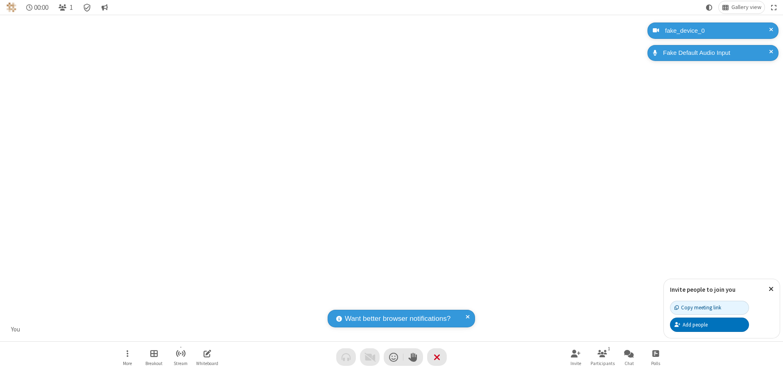 The height and width of the screenshot is (372, 783). I want to click on span: Participants, so click(602, 364).